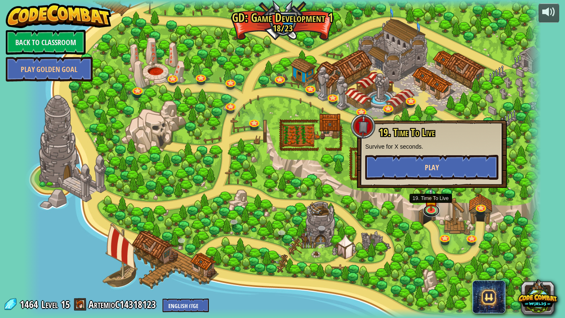 The height and width of the screenshot is (318, 565). I want to click on span: 15, so click(65, 304).